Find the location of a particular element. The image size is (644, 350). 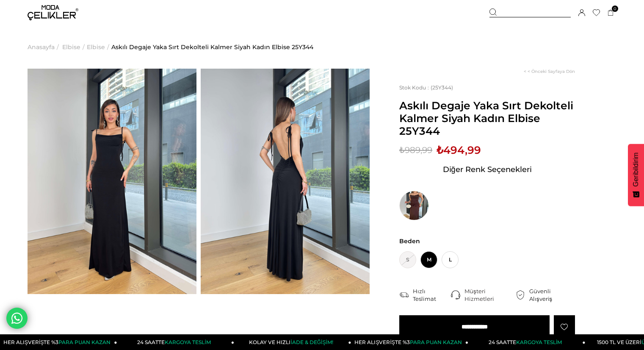

img: Askılı Degaje Yaka Sırt Dekolteli Kalmer Kahve Kadın Elbise 25Y344 is located at coordinates (414, 205).